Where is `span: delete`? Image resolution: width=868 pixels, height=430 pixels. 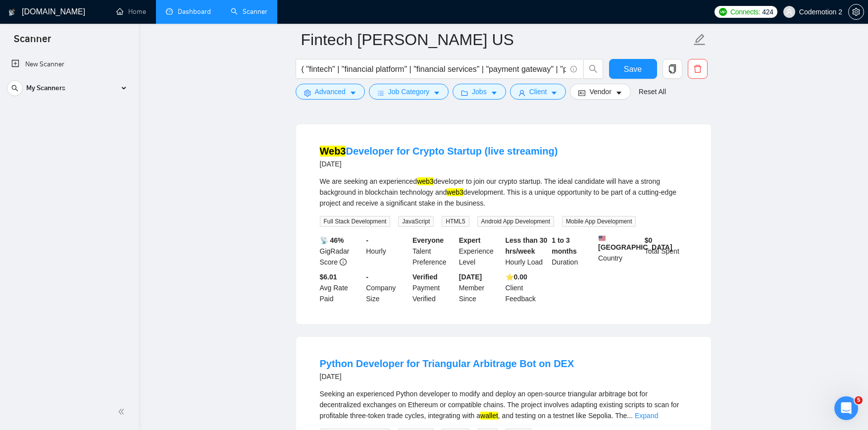 span: delete is located at coordinates (697, 69).